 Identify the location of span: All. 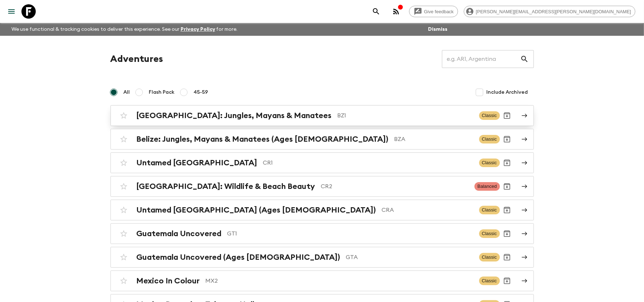
(127, 92).